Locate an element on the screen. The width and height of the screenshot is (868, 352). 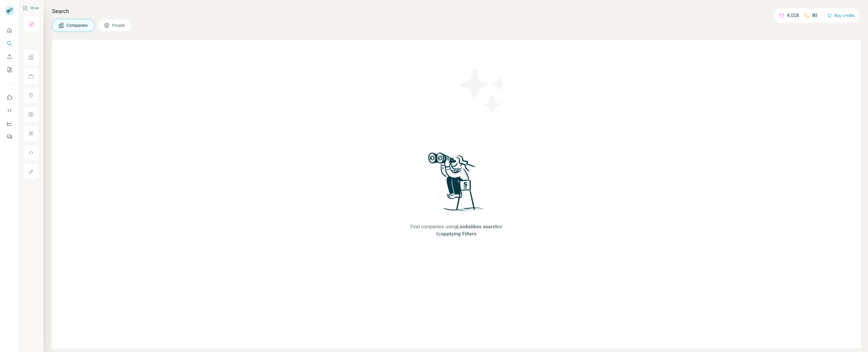
button: Show is located at coordinates (31, 8).